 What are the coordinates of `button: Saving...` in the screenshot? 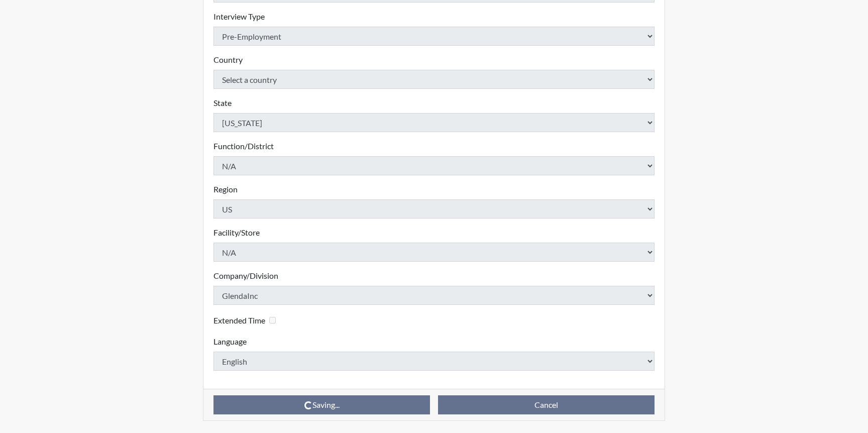 It's located at (322, 404).